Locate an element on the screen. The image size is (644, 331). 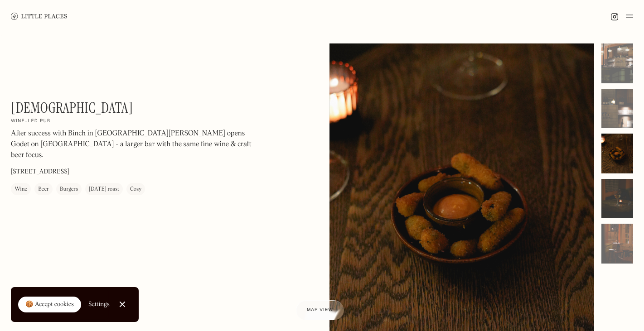
div: Beer is located at coordinates (43, 190).